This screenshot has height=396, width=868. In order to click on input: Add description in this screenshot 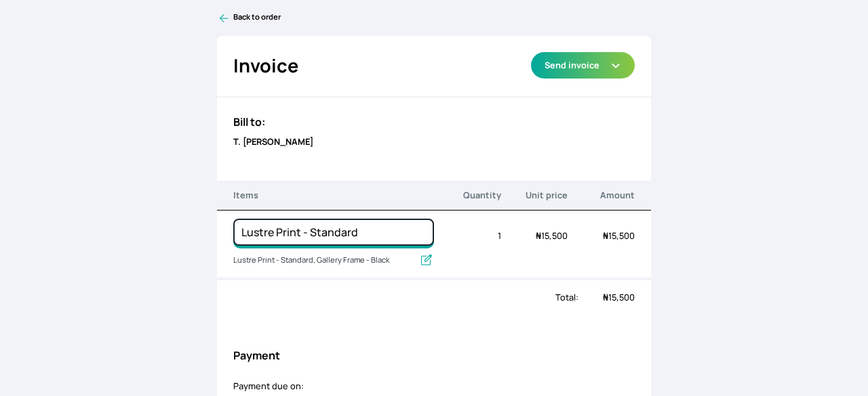, I will do `click(324, 260)`.